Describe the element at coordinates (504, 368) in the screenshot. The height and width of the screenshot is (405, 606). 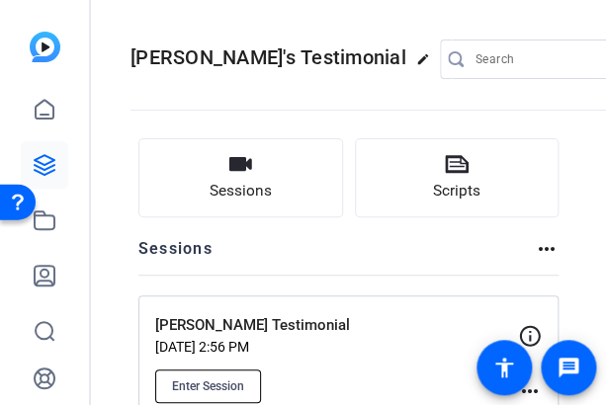
I see `mat-icon: accessibility` at that location.